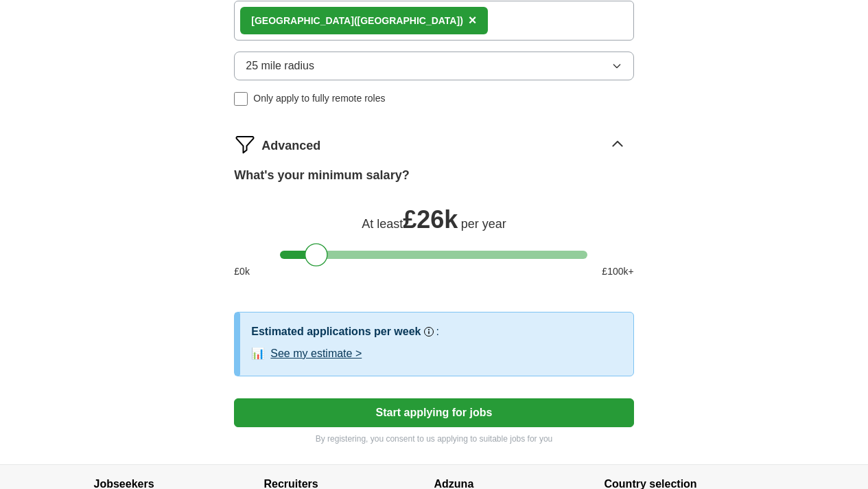  I want to click on span: At least, so click(382, 224).